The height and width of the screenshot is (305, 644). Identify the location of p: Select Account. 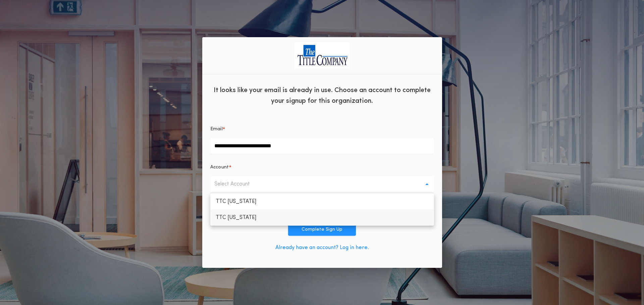
(237, 184).